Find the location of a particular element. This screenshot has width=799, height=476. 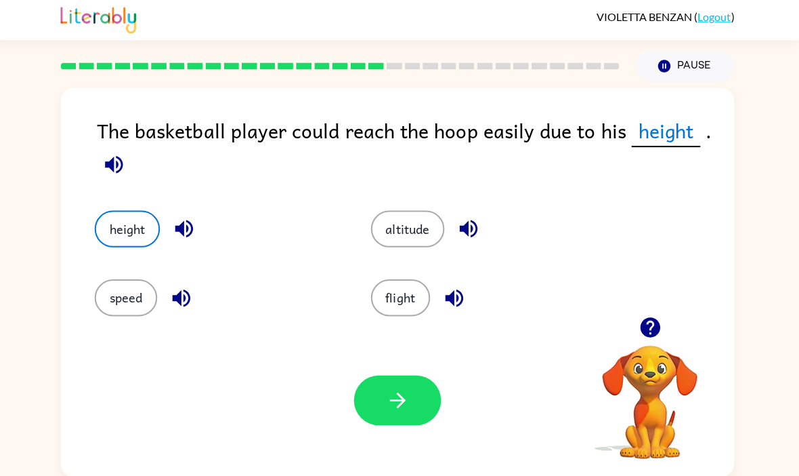

button: Pause is located at coordinates (686, 68).